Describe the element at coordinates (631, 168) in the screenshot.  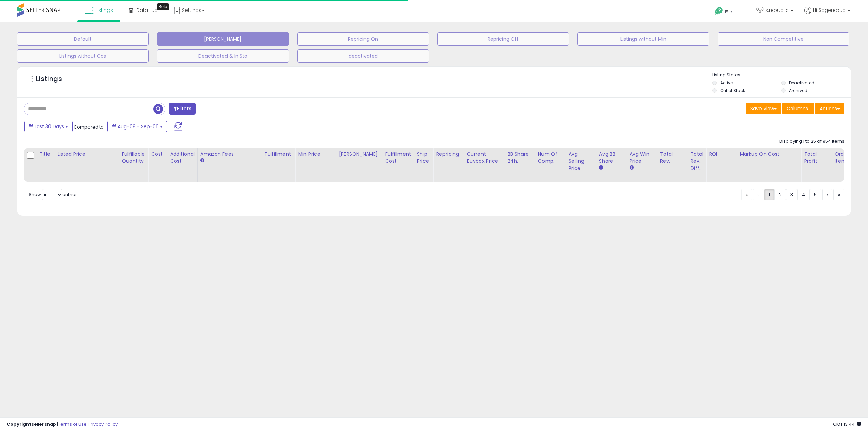
I see `small: Avg Win Price.` at that location.